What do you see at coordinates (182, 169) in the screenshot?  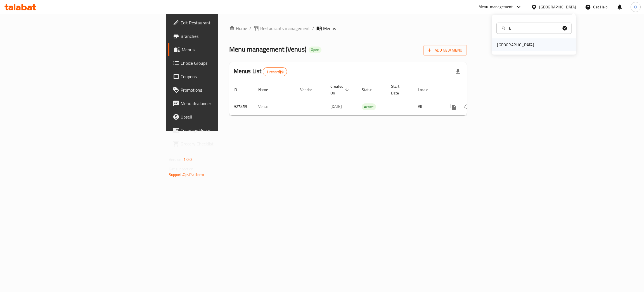 I see `span: Get support on:` at bounding box center [182, 169].